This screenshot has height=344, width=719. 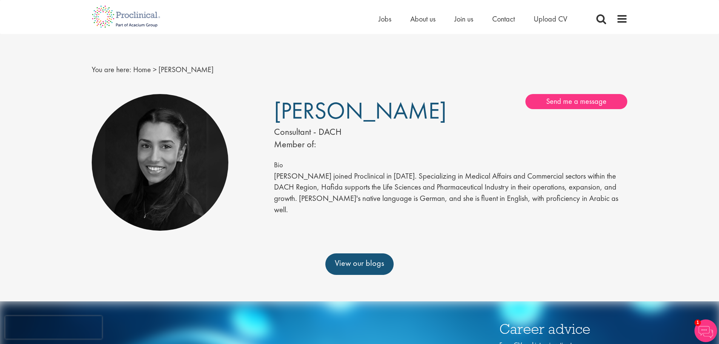 I want to click on span: Jobs, so click(x=385, y=19).